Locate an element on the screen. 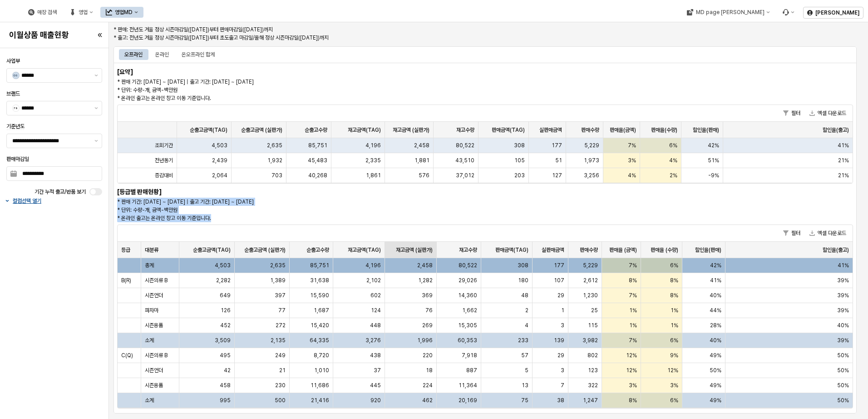 This screenshot has height=419, width=868. span: 기간 누적 출고/반품 보기 is located at coordinates (60, 192).